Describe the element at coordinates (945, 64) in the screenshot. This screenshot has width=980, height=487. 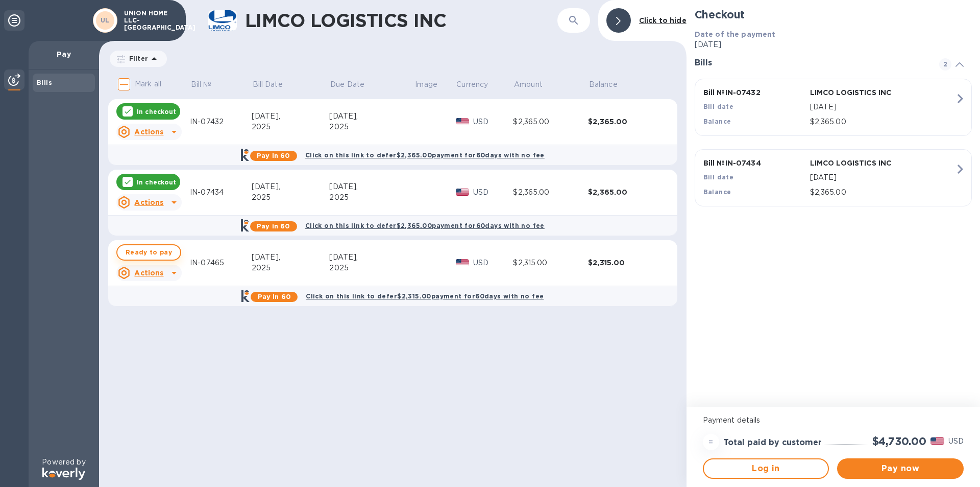
I see `span: 2` at that location.